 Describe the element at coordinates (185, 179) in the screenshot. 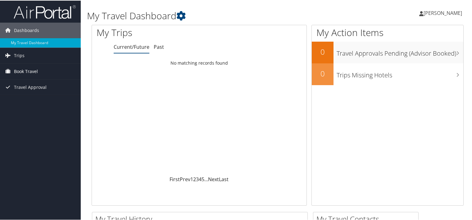

I see `a: Prev` at that location.